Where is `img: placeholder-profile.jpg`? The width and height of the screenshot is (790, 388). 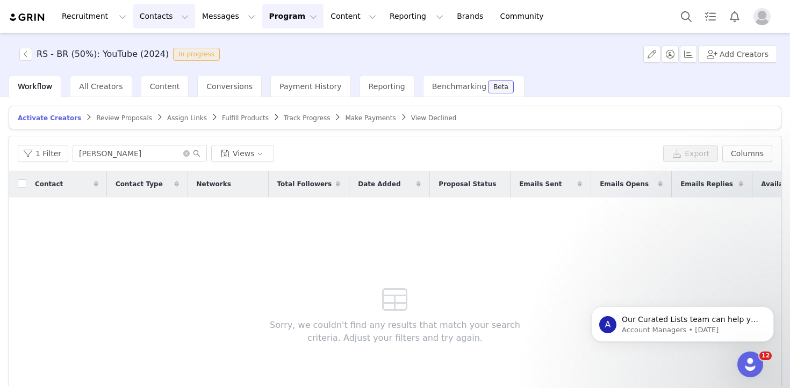 img: placeholder-profile.jpg is located at coordinates (762, 17).